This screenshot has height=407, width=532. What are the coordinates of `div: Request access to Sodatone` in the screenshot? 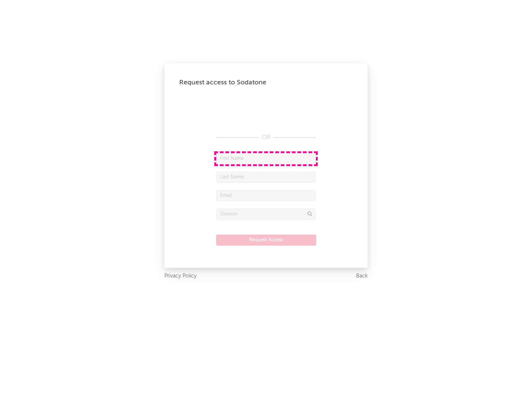 It's located at (266, 82).